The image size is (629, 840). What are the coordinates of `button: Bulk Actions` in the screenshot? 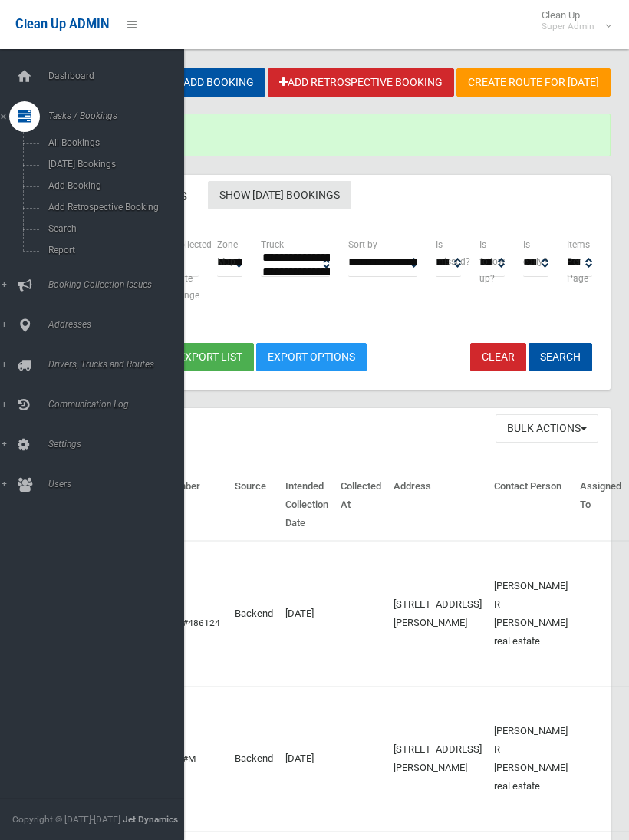 It's located at (546, 428).